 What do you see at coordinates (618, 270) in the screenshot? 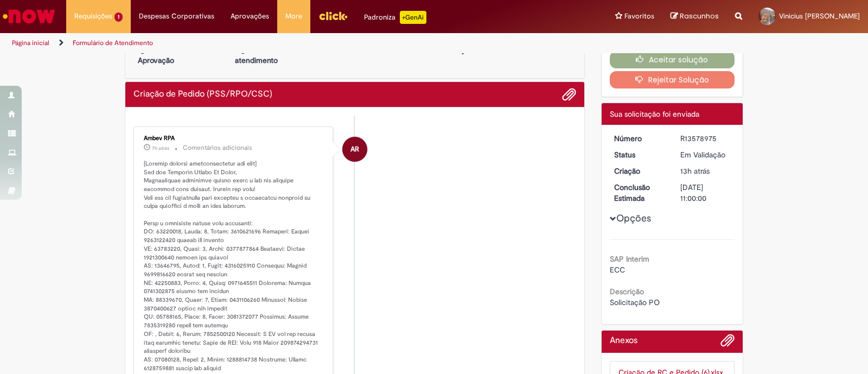
I see `span: ECC` at bounding box center [618, 270].